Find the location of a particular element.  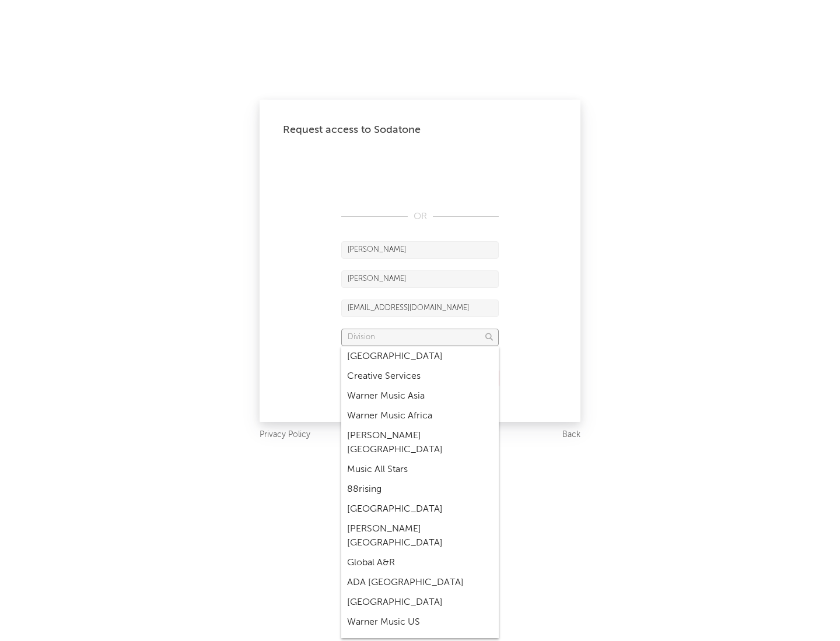

div: Request access to Sodatone is located at coordinates (420, 130).